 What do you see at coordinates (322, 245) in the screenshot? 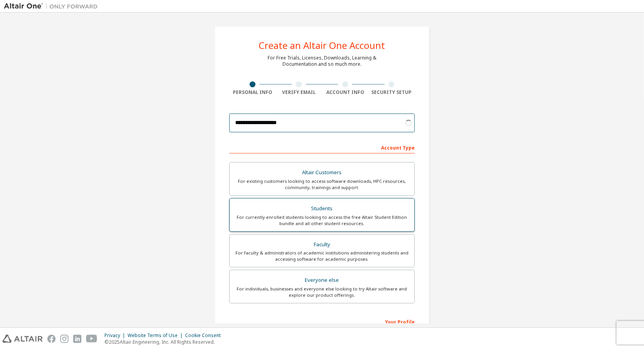
I see `div: Faculty` at bounding box center [322, 245].